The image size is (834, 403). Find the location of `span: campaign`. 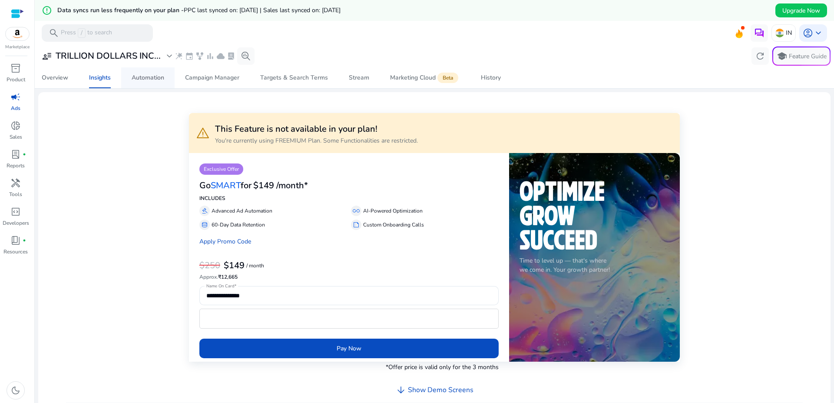

span: campaign is located at coordinates (16, 97).